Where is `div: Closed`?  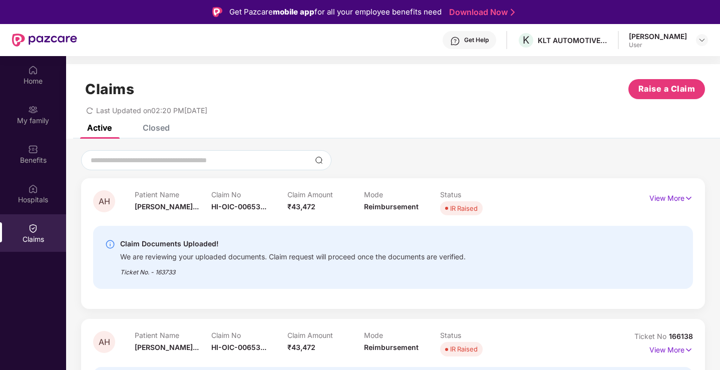
div: Closed is located at coordinates (156, 128).